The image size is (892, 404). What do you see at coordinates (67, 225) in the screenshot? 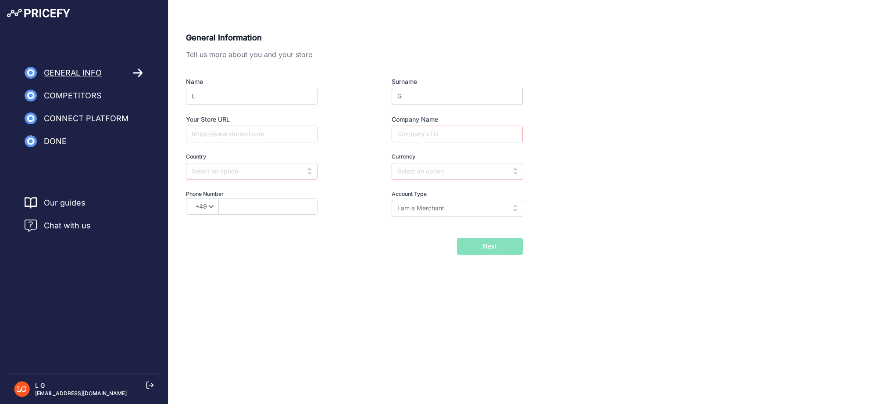
I see `span: Chat with us` at bounding box center [67, 225].